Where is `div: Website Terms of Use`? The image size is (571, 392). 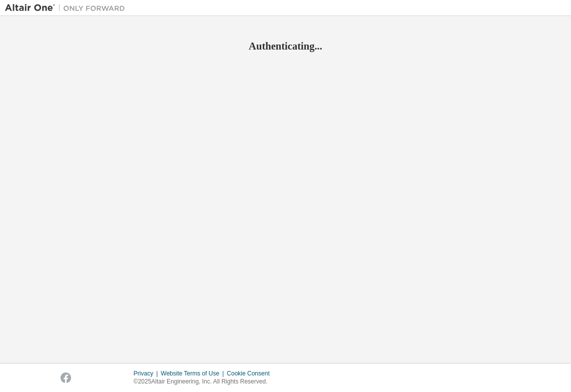 div: Website Terms of Use is located at coordinates (194, 373).